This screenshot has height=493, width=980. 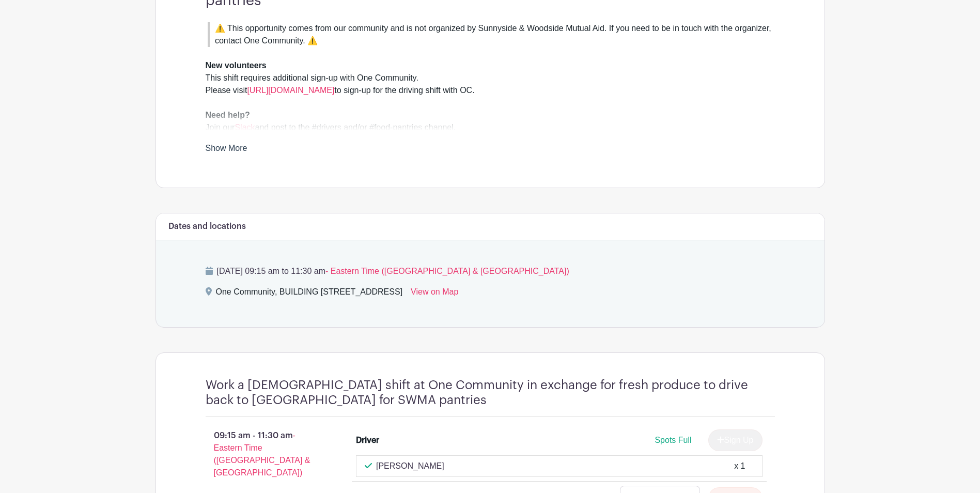 I want to click on span: Spots Full, so click(x=673, y=440).